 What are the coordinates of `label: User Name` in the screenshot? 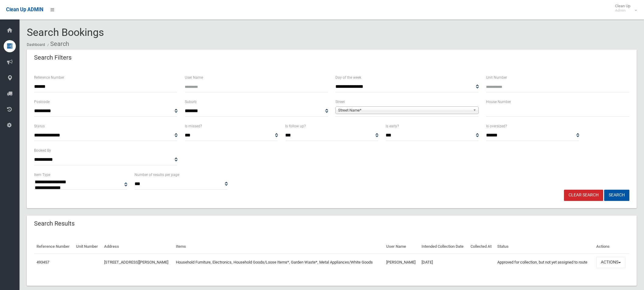 It's located at (194, 77).